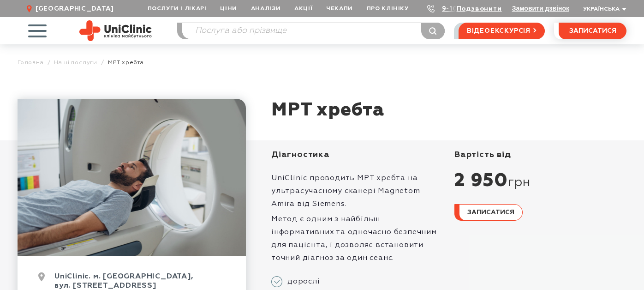 The width and height of the screenshot is (644, 290). Describe the element at coordinates (115, 31) in the screenshot. I see `img: Uniclinic` at that location.